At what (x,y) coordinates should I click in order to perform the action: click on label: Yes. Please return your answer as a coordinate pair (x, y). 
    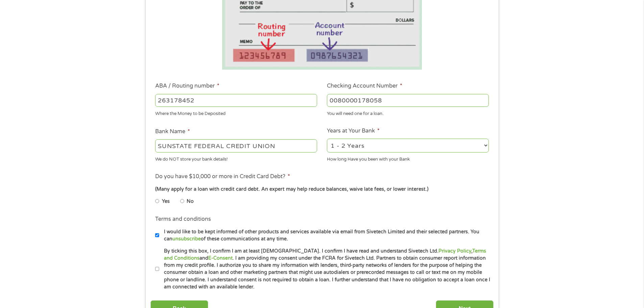
    Looking at the image, I should click on (166, 202).